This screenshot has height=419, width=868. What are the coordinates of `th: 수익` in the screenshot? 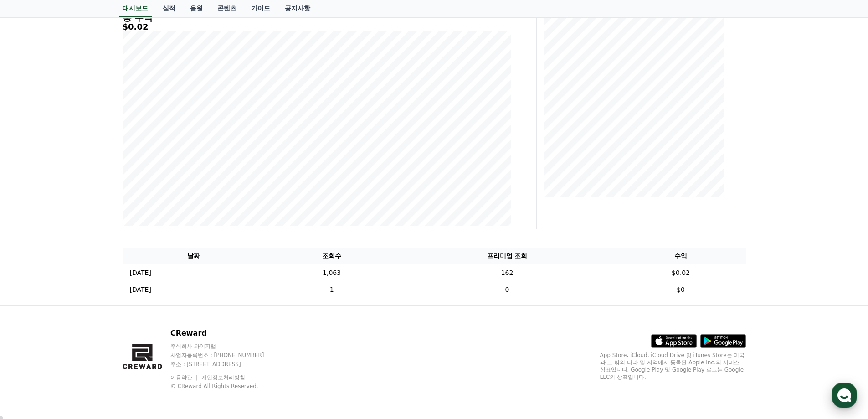 It's located at (681, 256).